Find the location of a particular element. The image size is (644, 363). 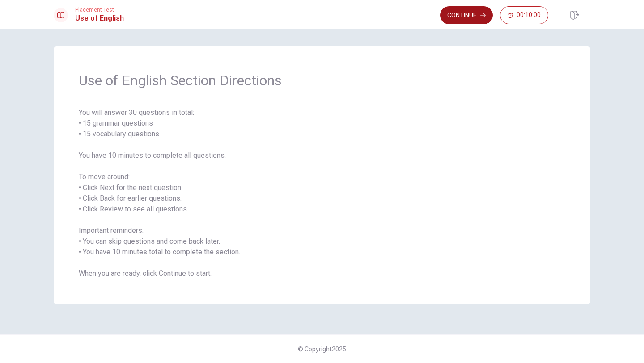

span: Use of English Section Directions is located at coordinates (322, 81).